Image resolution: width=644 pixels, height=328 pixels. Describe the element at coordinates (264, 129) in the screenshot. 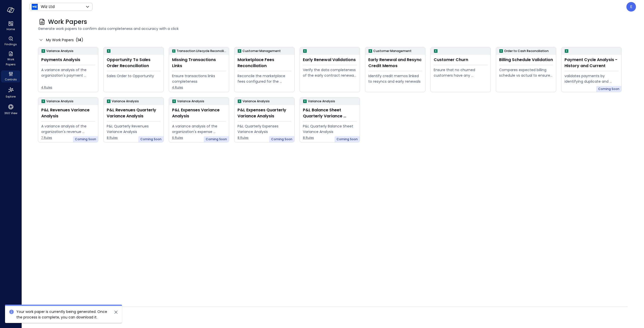

I see `div: P&L Quarterly Expenses Variance Analysis` at that location.